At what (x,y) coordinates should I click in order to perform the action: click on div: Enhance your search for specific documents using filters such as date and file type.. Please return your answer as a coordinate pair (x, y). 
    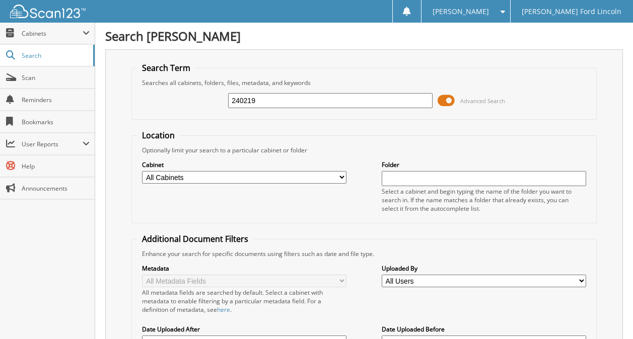
    Looking at the image, I should click on (363, 254).